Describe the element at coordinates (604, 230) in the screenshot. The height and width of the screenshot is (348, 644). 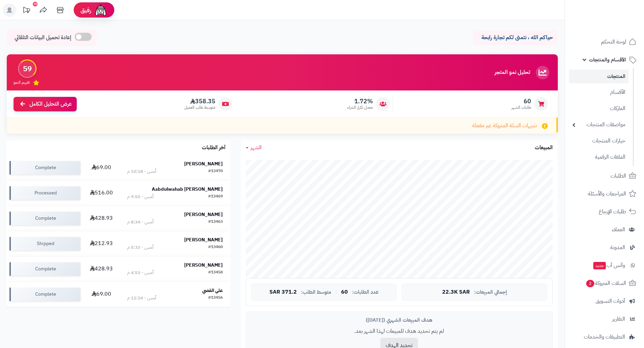
I see `a: العملاء` at that location.